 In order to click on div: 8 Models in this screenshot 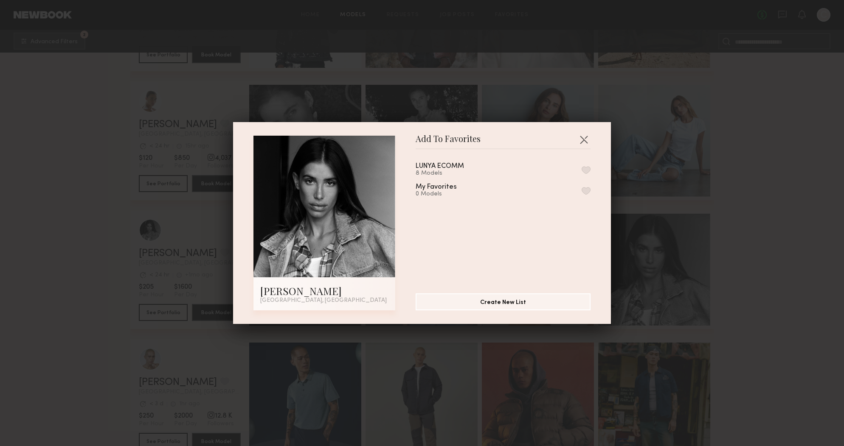, I will do `click(450, 174)`.